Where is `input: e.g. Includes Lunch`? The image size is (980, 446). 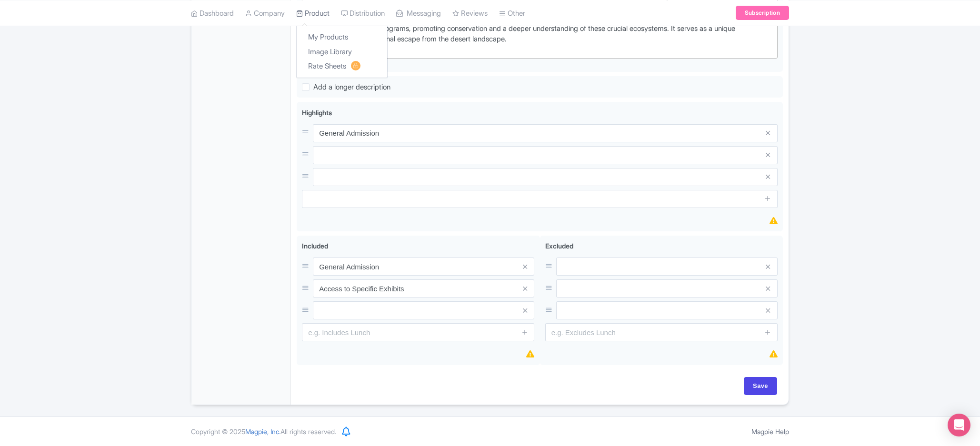
input: e.g. Includes Lunch is located at coordinates (418, 332).